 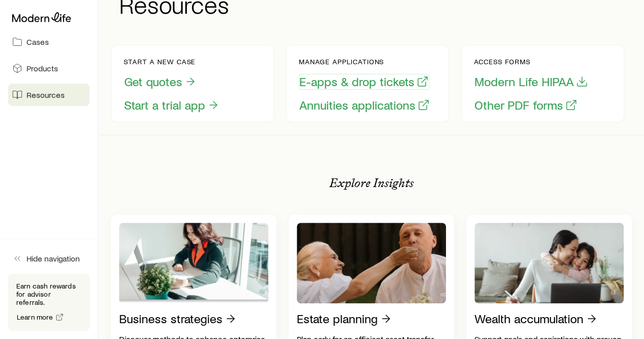 What do you see at coordinates (371, 263) in the screenshot?
I see `img: Estate planning` at bounding box center [371, 263].